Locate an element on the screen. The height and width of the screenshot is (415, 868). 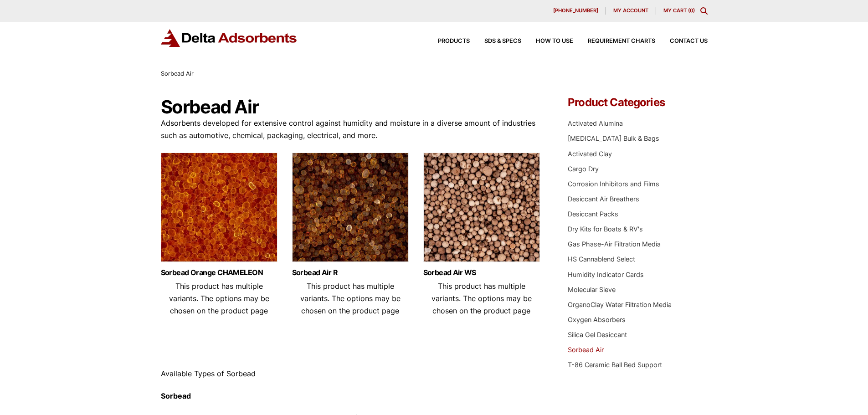
h1: Sorbead Air is located at coordinates (351, 107).